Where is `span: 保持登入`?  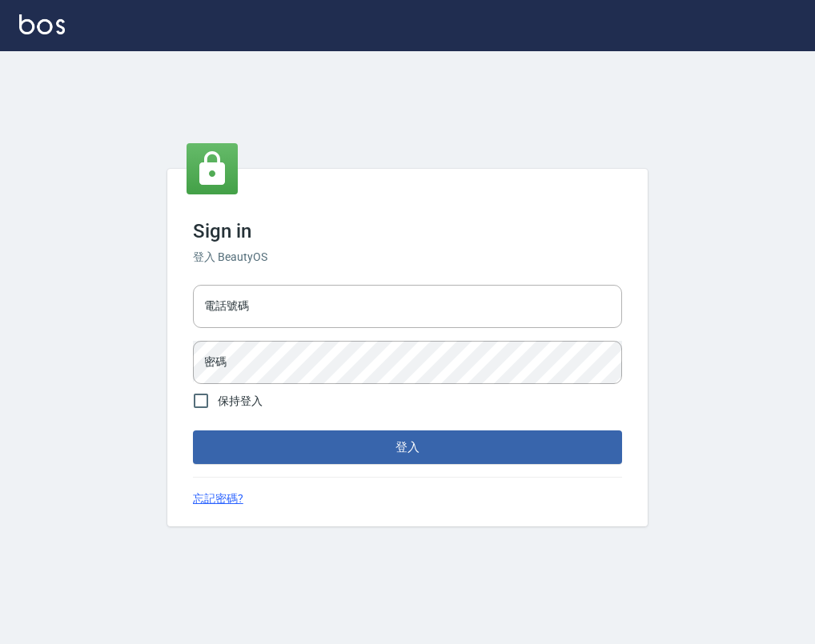
span: 保持登入 is located at coordinates (241, 401).